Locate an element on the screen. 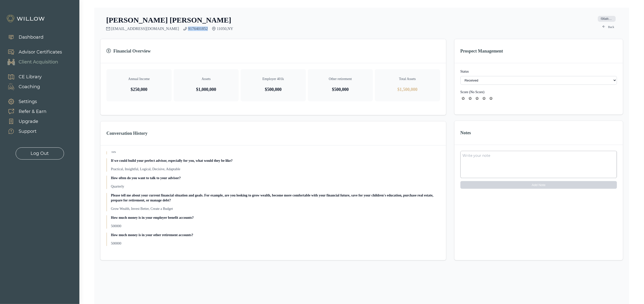  label: Score ( No Score ) is located at coordinates (473, 92).